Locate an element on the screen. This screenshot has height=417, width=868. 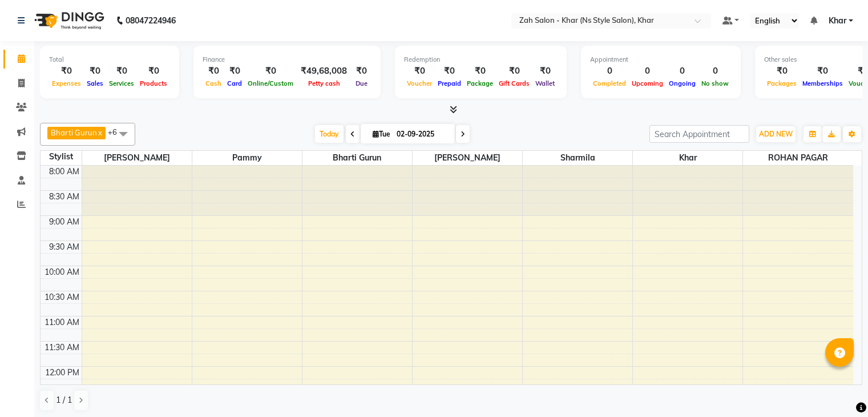
span: Services is located at coordinates (122, 83).